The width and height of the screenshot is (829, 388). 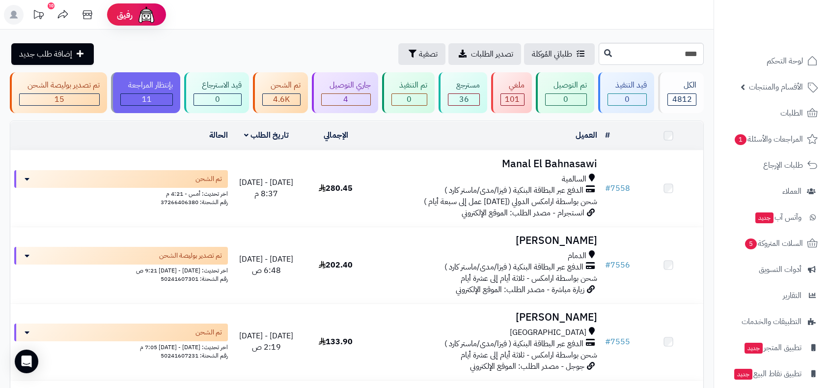 I want to click on div: قيد الاسترجاع, so click(x=218, y=85).